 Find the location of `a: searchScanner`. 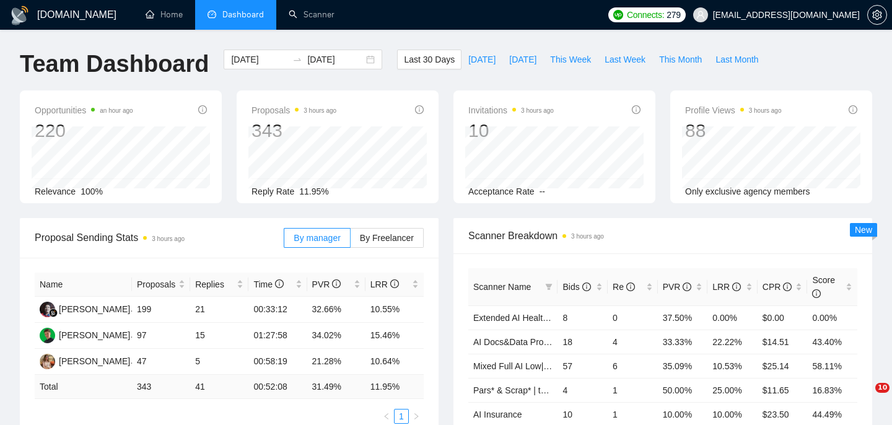

a: searchScanner is located at coordinates (311, 14).